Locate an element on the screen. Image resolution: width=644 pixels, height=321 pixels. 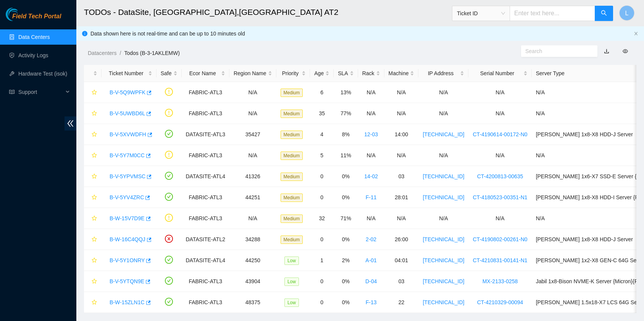
a: B-V-5XVWDFH is located at coordinates (128, 134).